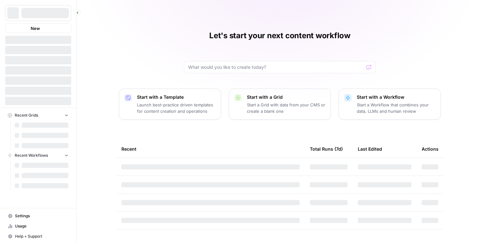  I want to click on p: Start with a Workflow, so click(396, 97).